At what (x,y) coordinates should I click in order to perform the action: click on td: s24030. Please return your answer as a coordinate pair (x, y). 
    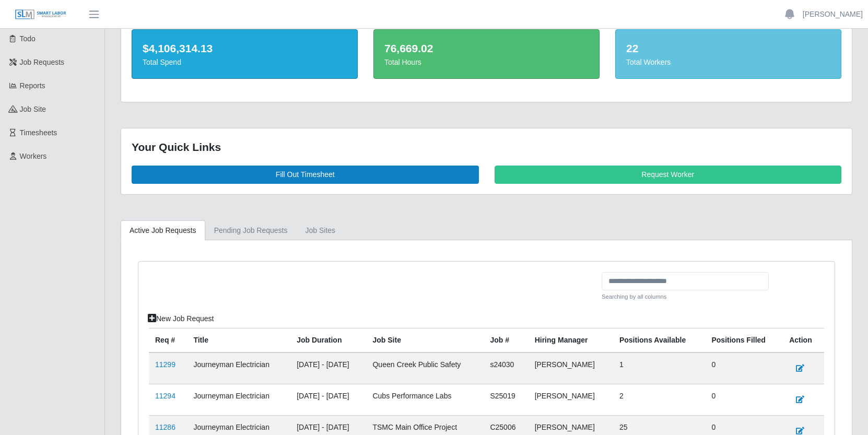
    Looking at the image, I should click on (505, 368).